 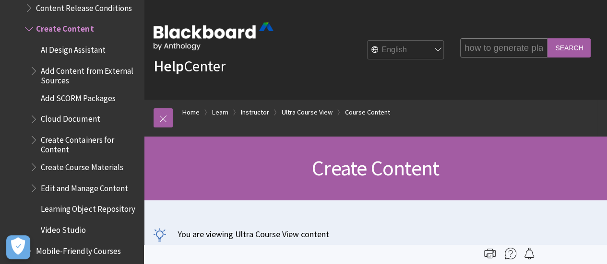 What do you see at coordinates (189, 66) in the screenshot?
I see `a: HelpCenter` at bounding box center [189, 66].